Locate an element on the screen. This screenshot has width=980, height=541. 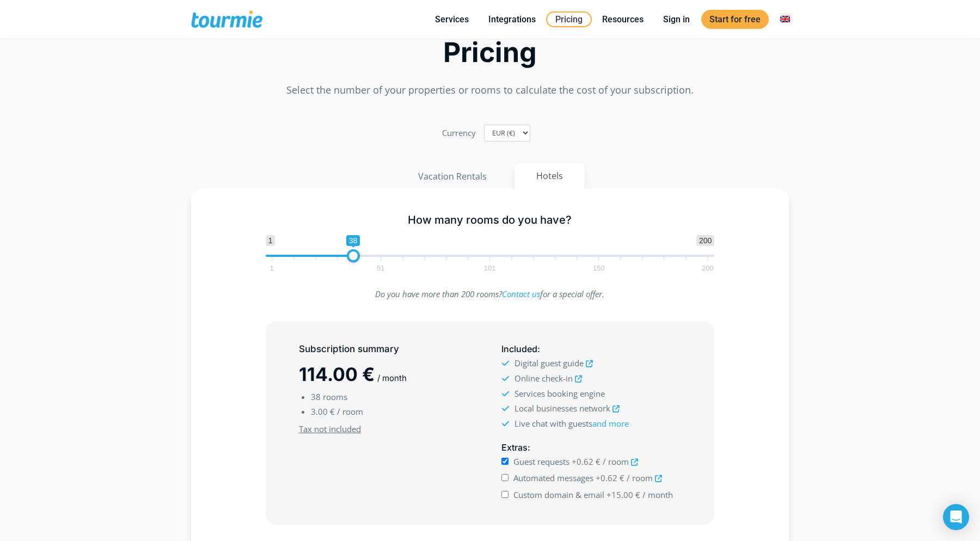
a: and more is located at coordinates (610, 424).